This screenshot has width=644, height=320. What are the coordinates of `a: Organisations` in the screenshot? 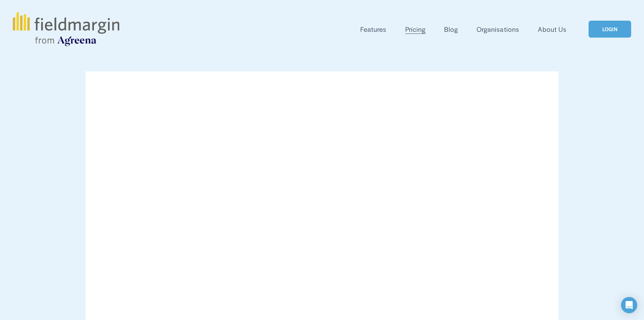 It's located at (497, 29).